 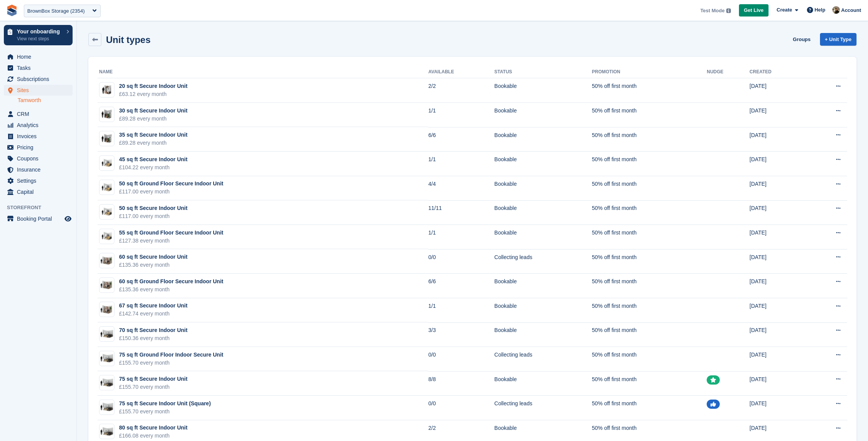 I want to click on div: £104.22 every month, so click(x=153, y=167).